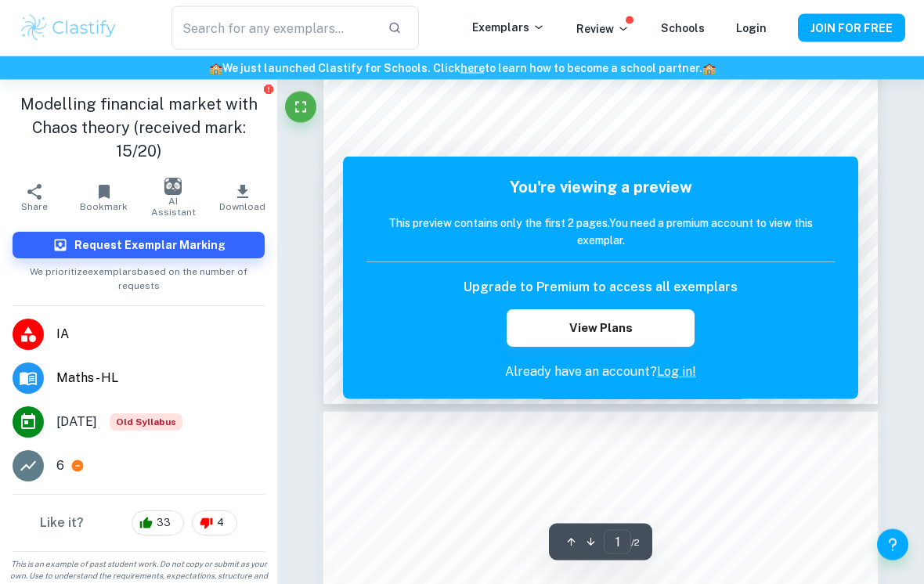 This screenshot has height=584, width=924. I want to click on h6: Like it?, so click(62, 523).